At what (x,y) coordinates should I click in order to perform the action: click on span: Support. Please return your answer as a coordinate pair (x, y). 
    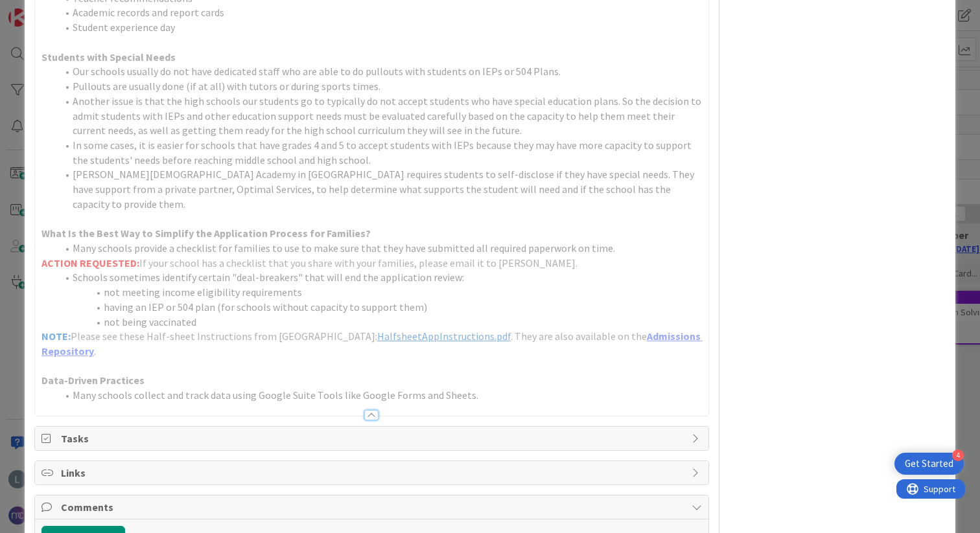
    Looking at the image, I should click on (43, 9).